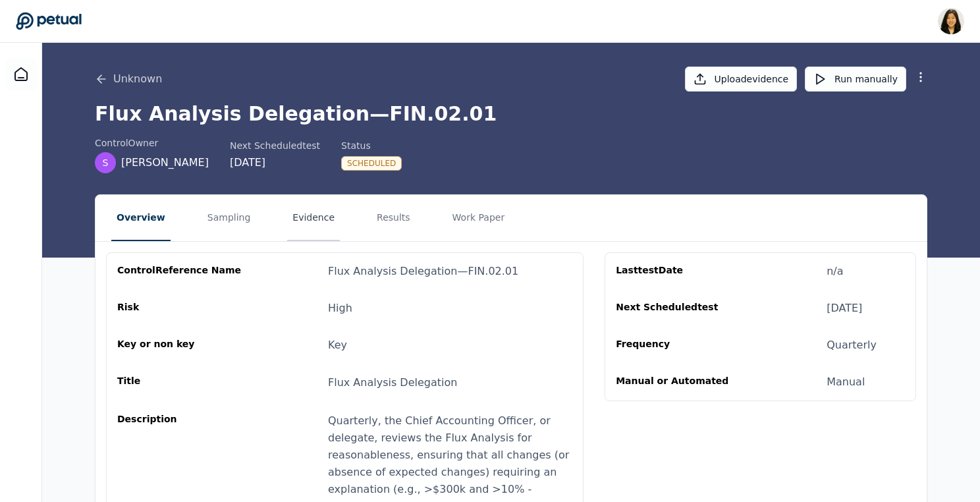 The image size is (980, 502). Describe the element at coordinates (479, 218) in the screenshot. I see `button: Work Paper` at that location.